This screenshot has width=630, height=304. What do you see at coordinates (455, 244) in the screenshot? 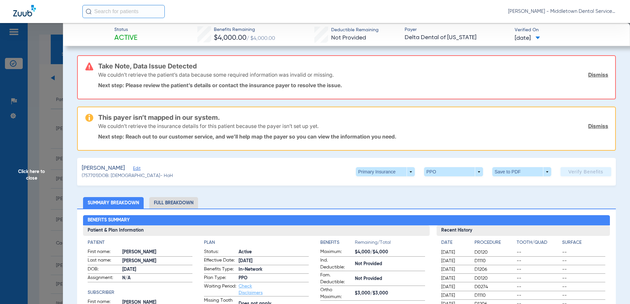
I see `app-breakdown-title: Date` at bounding box center [455, 244].